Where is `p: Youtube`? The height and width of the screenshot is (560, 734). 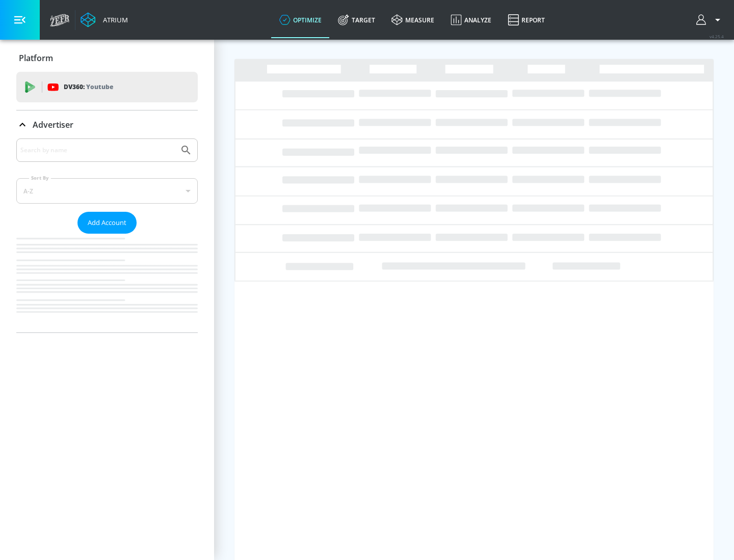
p: Youtube is located at coordinates (99, 86).